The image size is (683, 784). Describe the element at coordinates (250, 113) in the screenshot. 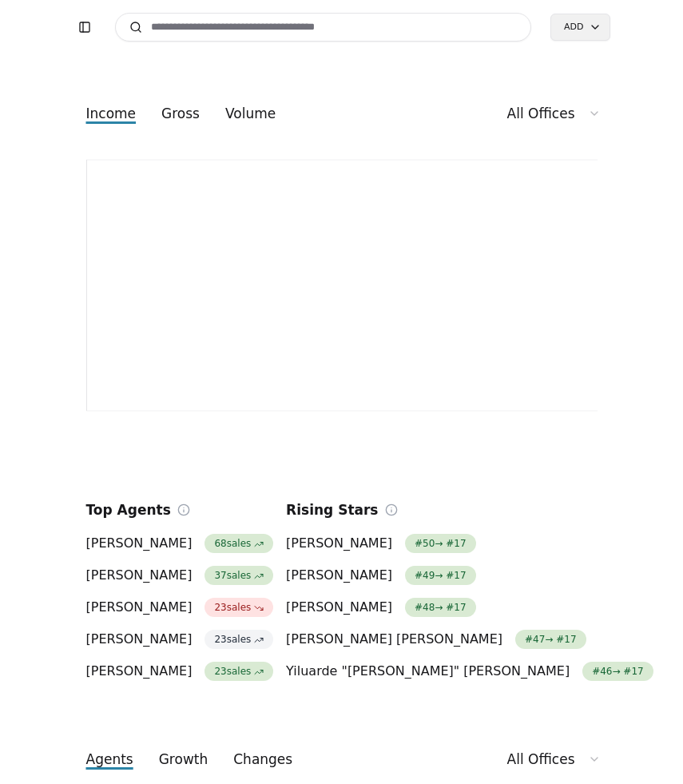

I see `button: volume` at that location.